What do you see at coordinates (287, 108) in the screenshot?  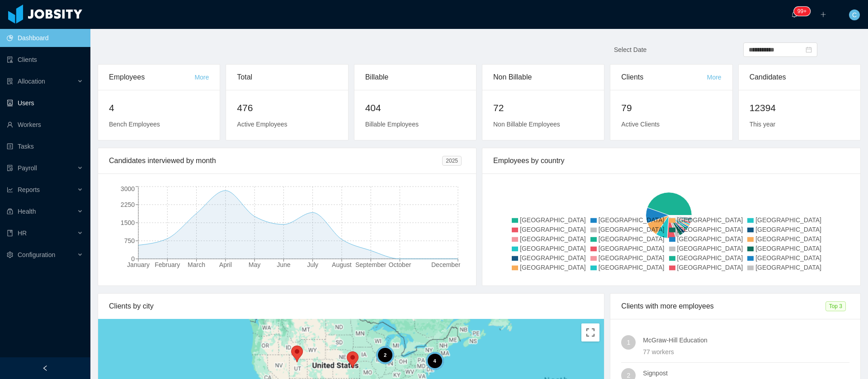 I see `h2: 476` at bounding box center [287, 108].